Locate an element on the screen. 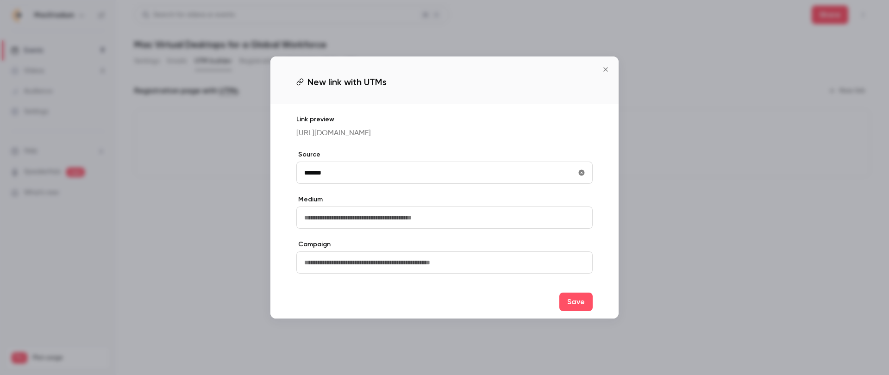 This screenshot has height=375, width=889. label: Campaign is located at coordinates (445, 245).